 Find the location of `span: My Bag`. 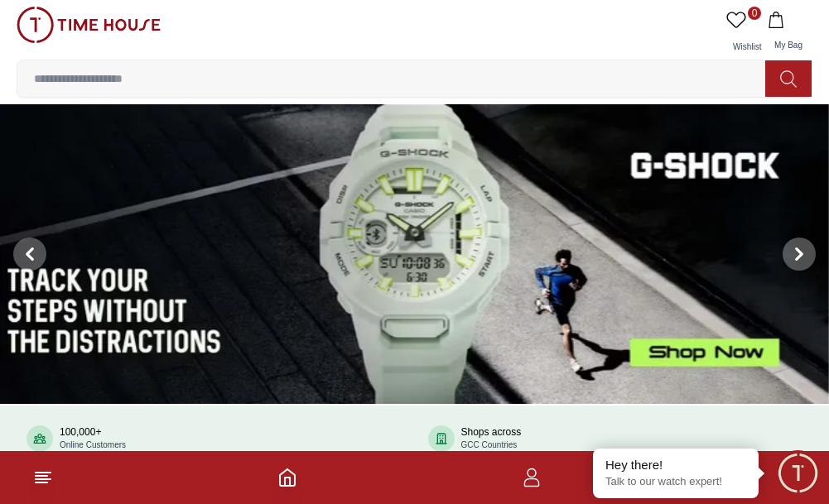

span: My Bag is located at coordinates (788, 45).